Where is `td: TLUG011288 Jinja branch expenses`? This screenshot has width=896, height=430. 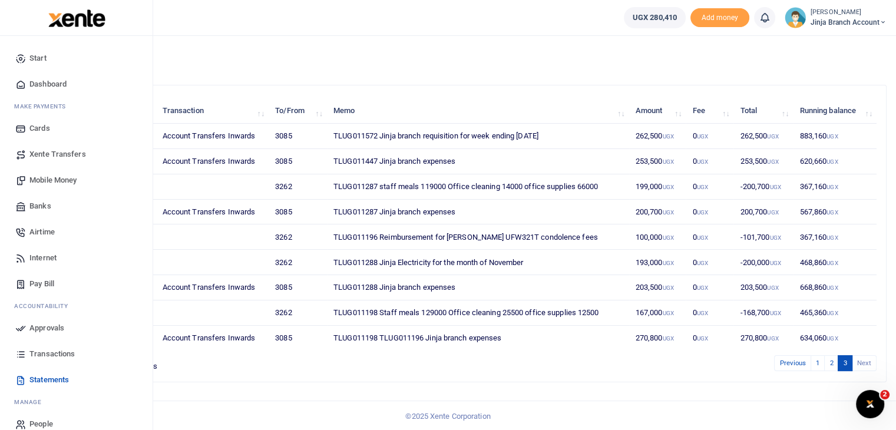
td: TLUG011288 Jinja branch expenses is located at coordinates (478, 288).